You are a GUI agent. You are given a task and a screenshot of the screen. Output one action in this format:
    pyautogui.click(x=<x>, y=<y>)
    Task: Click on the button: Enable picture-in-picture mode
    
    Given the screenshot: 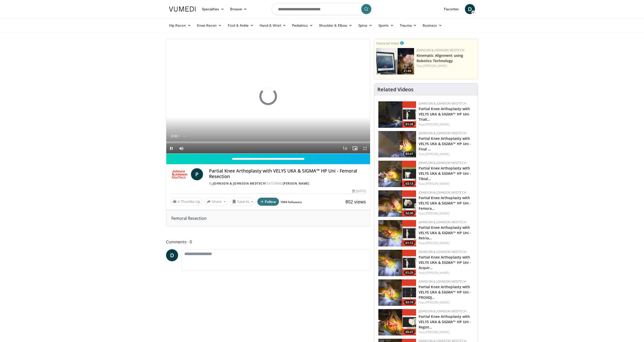 What is the action you would take?
    pyautogui.click(x=355, y=148)
    